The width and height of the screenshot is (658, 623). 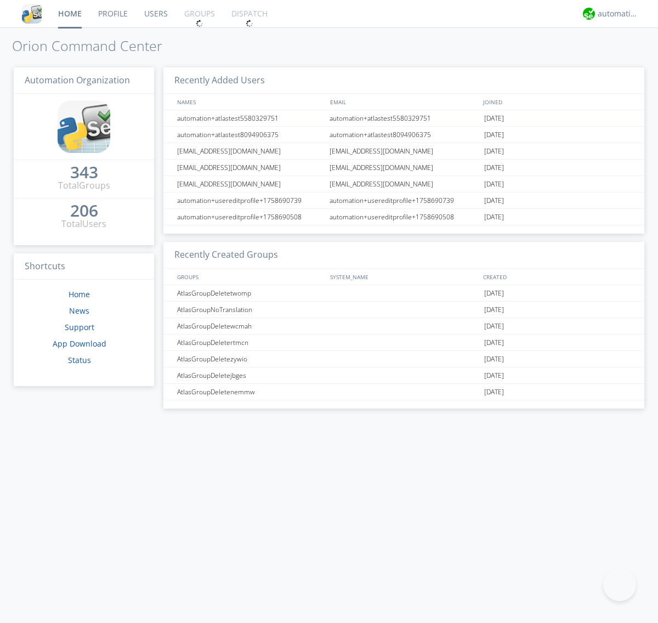 I want to click on a: Home, so click(x=79, y=294).